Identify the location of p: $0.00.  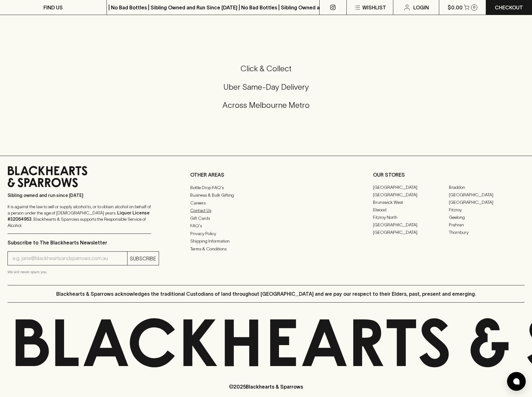
(455, 8).